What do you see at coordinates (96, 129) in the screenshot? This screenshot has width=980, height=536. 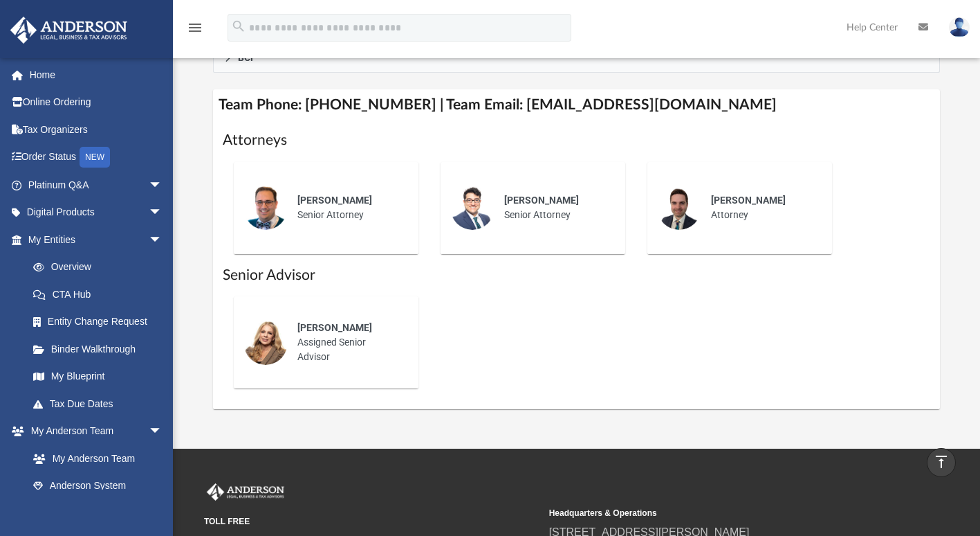 I see `a: Tax Organizers` at bounding box center [96, 129].